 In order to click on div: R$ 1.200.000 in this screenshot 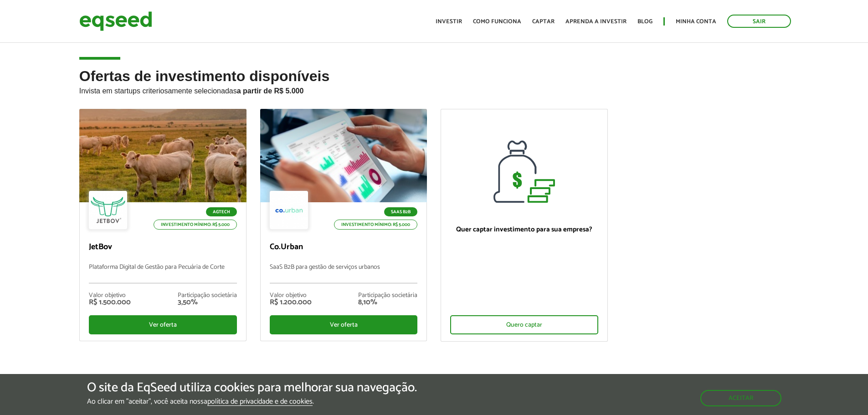, I will do `click(291, 302)`.